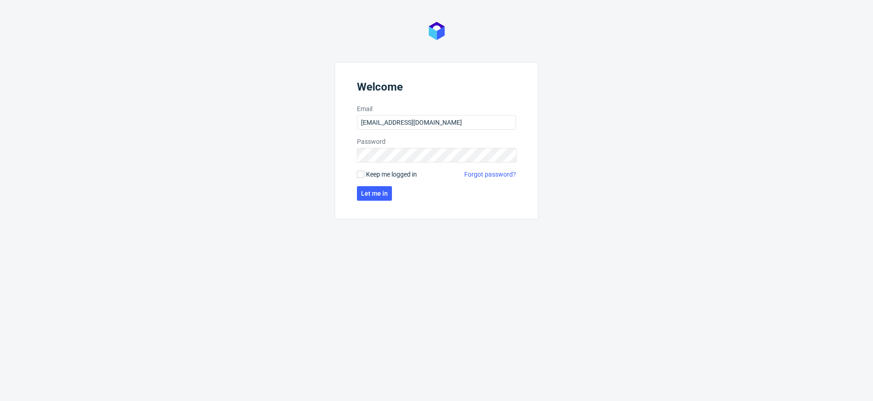 The height and width of the screenshot is (401, 873). Describe the element at coordinates (437, 141) in the screenshot. I see `label: Password` at that location.